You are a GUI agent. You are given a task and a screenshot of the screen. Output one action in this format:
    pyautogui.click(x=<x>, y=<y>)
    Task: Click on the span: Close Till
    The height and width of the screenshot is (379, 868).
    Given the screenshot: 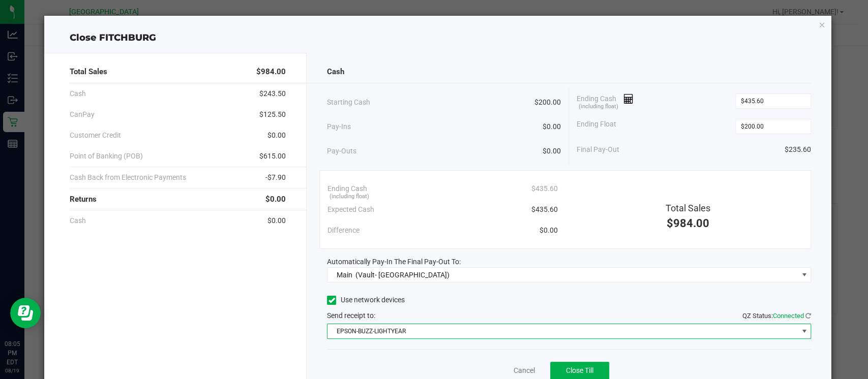 What is the action you would take?
    pyautogui.click(x=580, y=371)
    